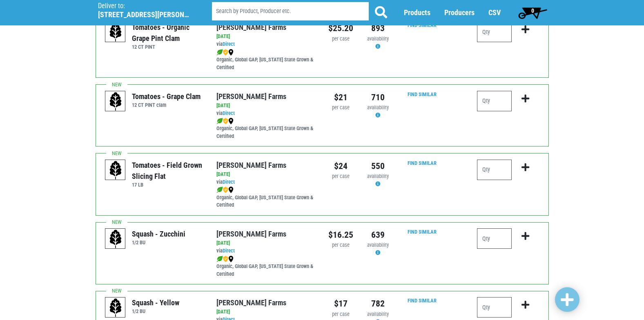  I want to click on div: 782, so click(378, 303).